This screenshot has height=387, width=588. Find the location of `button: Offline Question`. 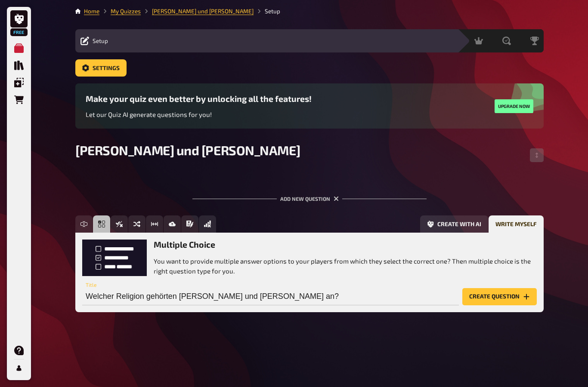

button: Offline Question is located at coordinates (208, 224).